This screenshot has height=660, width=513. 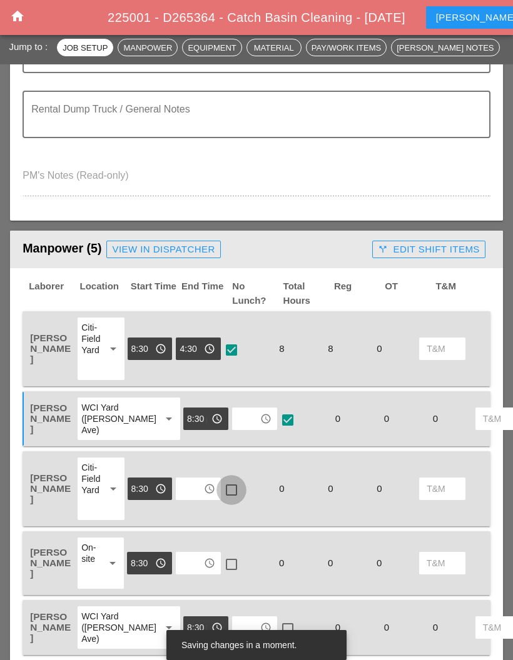 I want to click on div: Job Setup, so click(x=85, y=48).